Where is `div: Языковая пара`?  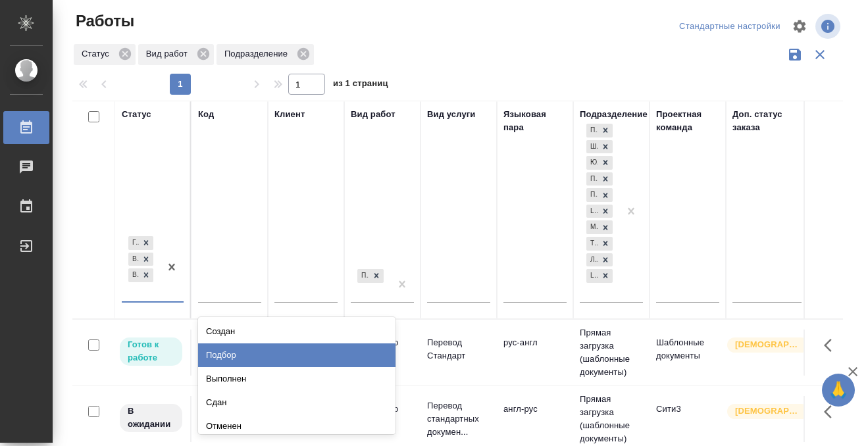
div: Языковая пара is located at coordinates (535, 121).